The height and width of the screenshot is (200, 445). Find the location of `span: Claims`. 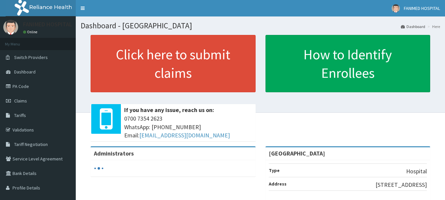

span: Claims is located at coordinates (20, 101).